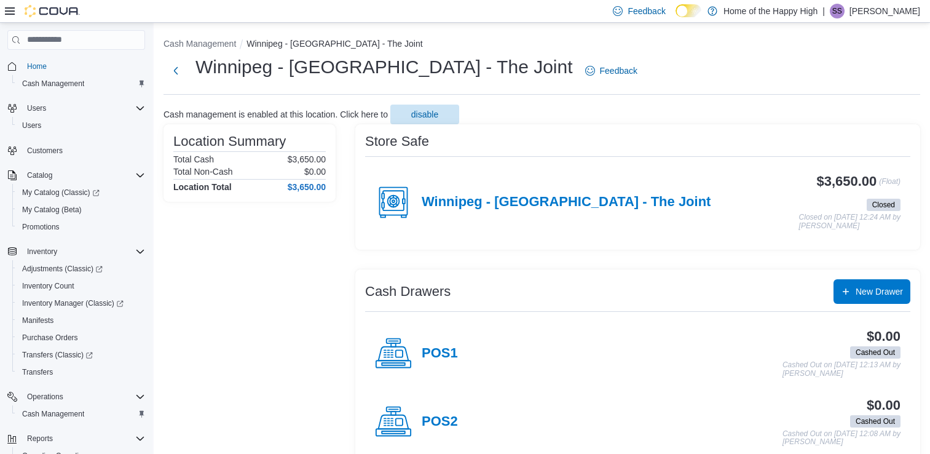  What do you see at coordinates (57, 355) in the screenshot?
I see `a: Transfers (Classic)` at bounding box center [57, 355].